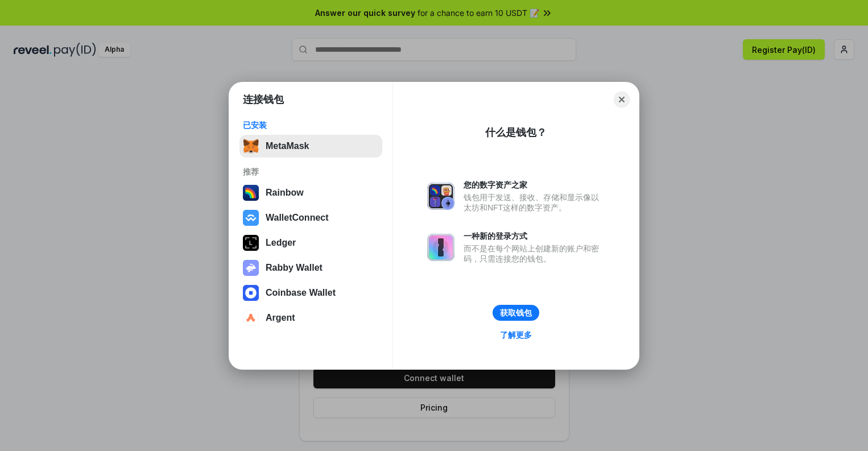 Image resolution: width=868 pixels, height=451 pixels. I want to click on button: Coinbase Wallet, so click(310, 293).